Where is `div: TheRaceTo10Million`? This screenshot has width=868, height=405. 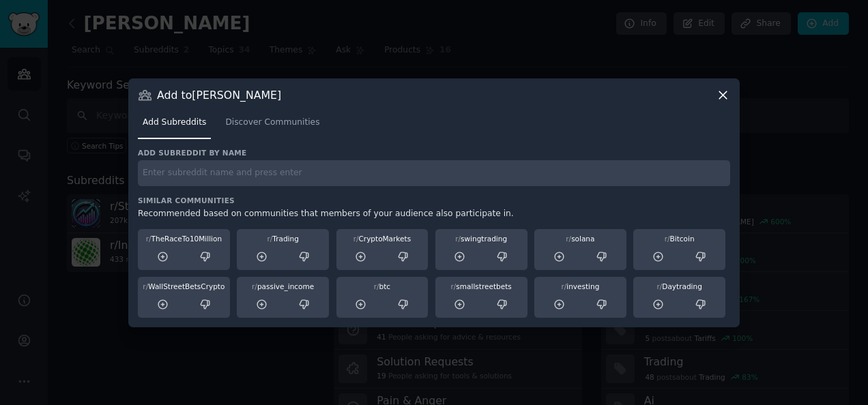
div: TheRaceTo10Million is located at coordinates (184, 239).